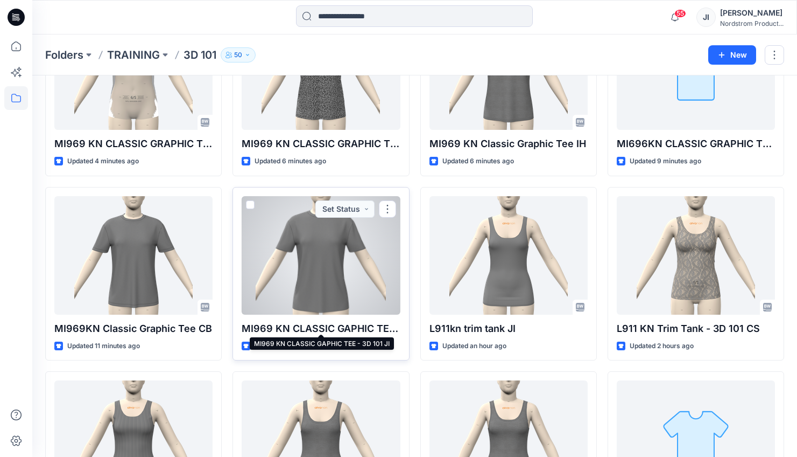 The height and width of the screenshot is (457, 797). What do you see at coordinates (321, 255) in the screenshot?
I see `a: MI969 KN CLASSIC GAPHIC TEE - 3D 101 JI` at bounding box center [321, 255].